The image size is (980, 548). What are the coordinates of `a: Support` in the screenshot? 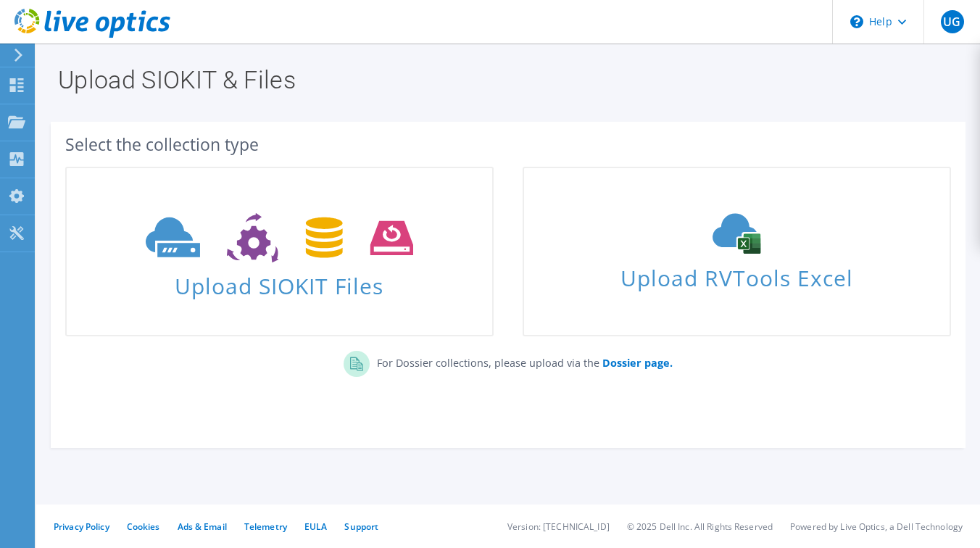 It's located at (361, 526).